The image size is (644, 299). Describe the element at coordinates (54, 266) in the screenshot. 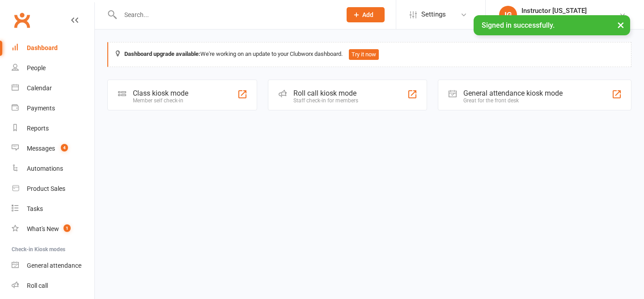

I see `div: General attendance` at that location.